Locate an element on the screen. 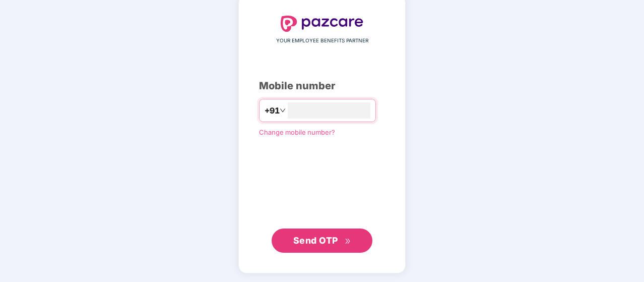  a: Change mobile number? is located at coordinates (297, 132).